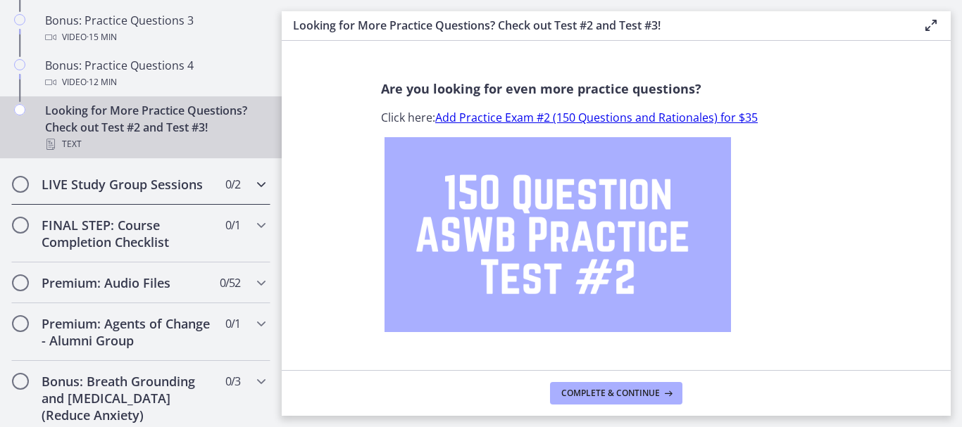 This screenshot has width=962, height=427. What do you see at coordinates (155, 144) in the screenshot?
I see `div: Text` at bounding box center [155, 144].